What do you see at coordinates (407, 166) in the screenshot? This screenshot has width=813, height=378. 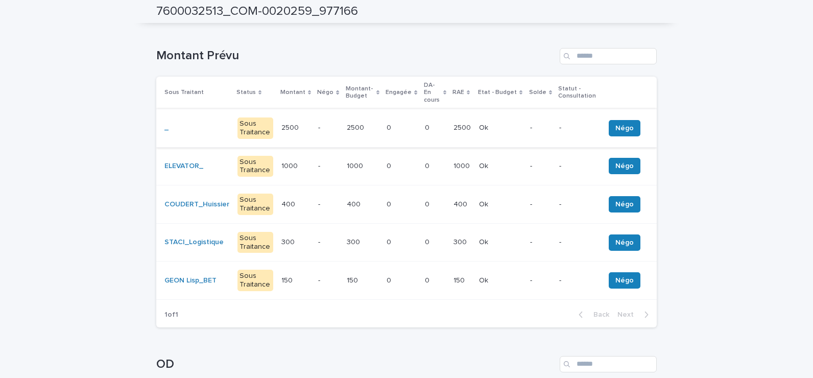 I see `tr: ELEVATOR_ Sous Traitance10001000 -10001000 00 00 10001000 OkOk --Négo` at bounding box center [407, 166].